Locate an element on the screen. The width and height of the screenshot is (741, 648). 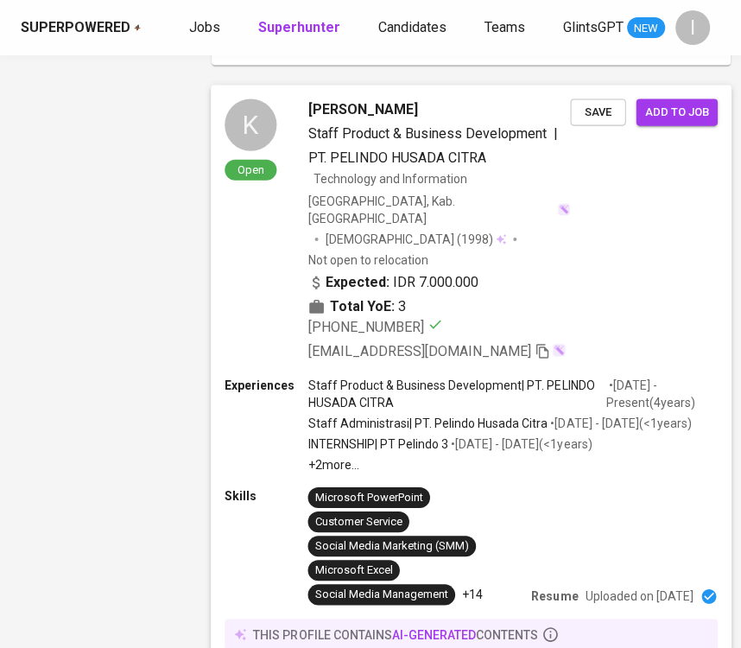
a: Candidates is located at coordinates (414, 28).